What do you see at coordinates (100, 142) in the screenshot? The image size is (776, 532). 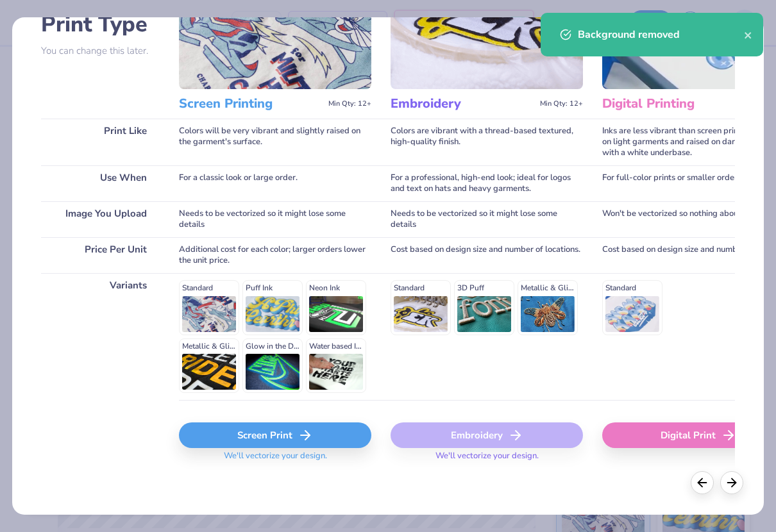 I see `div: Print Like` at bounding box center [100, 142].